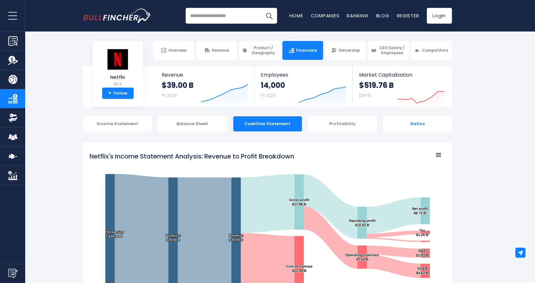 Image resolution: width=535 pixels, height=283 pixels. I want to click on span: Overview, so click(177, 50).